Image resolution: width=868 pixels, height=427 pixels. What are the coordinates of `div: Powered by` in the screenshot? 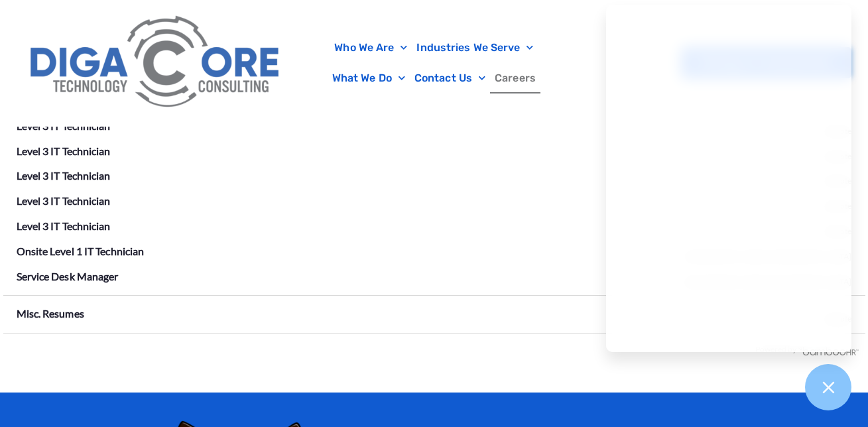 It's located at (431, 349).